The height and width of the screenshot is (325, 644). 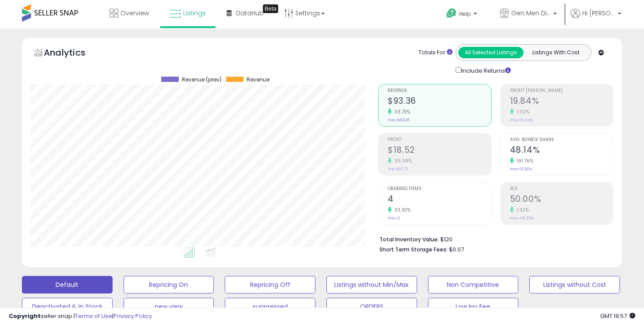 I want to click on button: Default, so click(x=67, y=285).